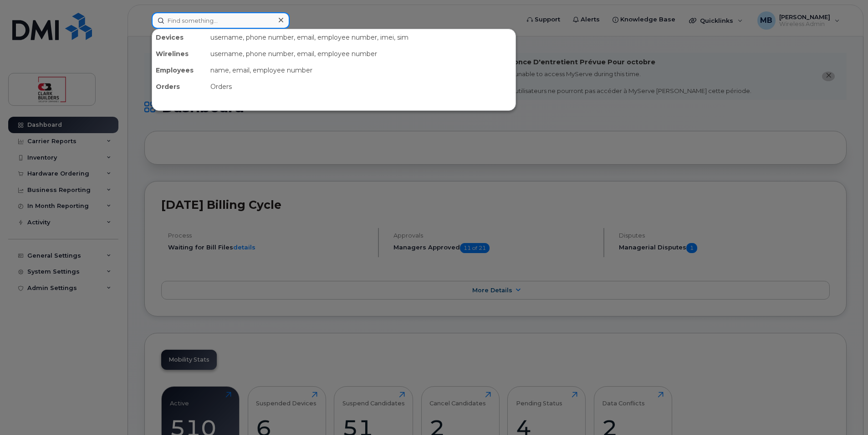 This screenshot has width=868, height=435. I want to click on div: Employees, so click(180, 70).